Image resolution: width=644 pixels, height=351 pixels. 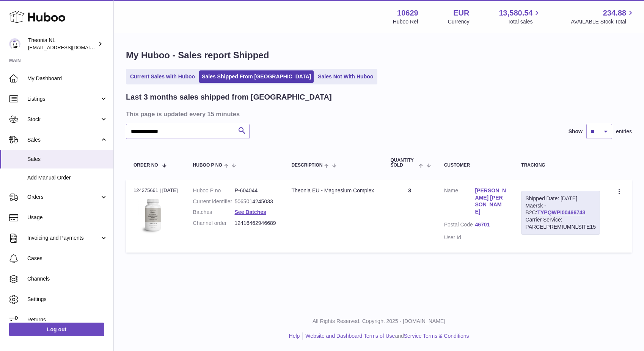 What do you see at coordinates (15, 44) in the screenshot?
I see `img: info@wholesomegoods.eu` at bounding box center [15, 44].